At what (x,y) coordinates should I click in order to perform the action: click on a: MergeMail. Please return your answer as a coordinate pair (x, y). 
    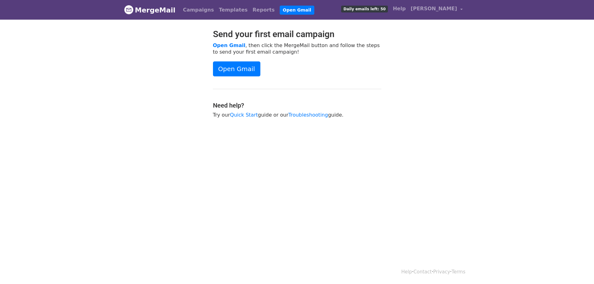
    Looking at the image, I should click on (150, 10).